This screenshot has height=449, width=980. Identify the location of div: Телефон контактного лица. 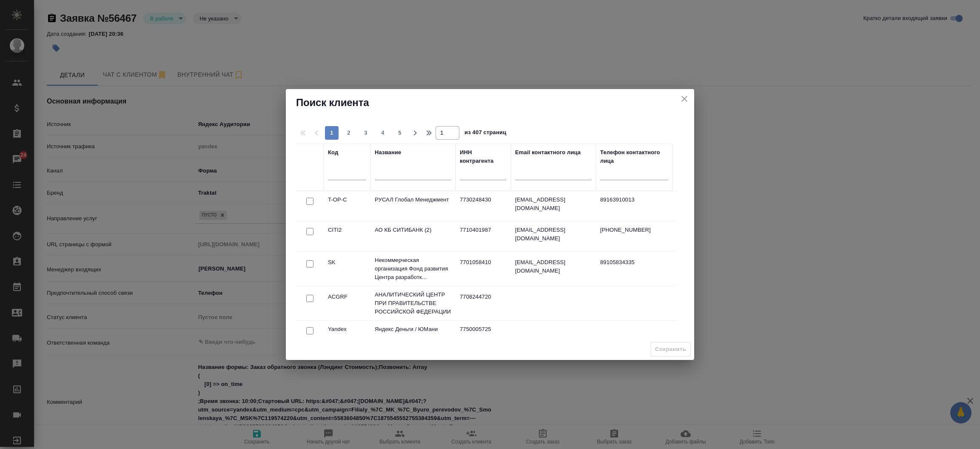
(634, 157).